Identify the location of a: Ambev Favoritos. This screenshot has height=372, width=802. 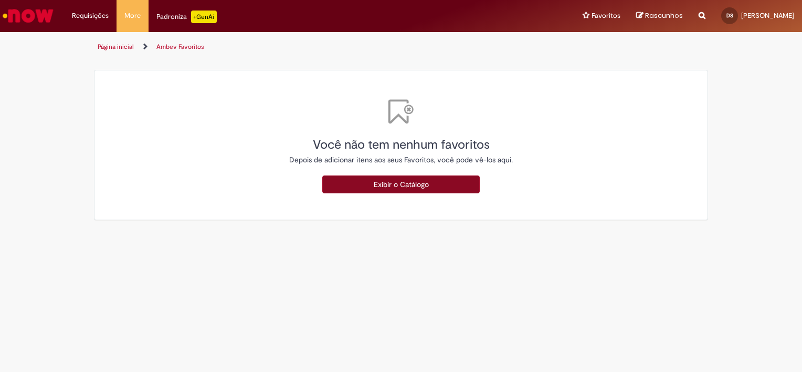
(180, 47).